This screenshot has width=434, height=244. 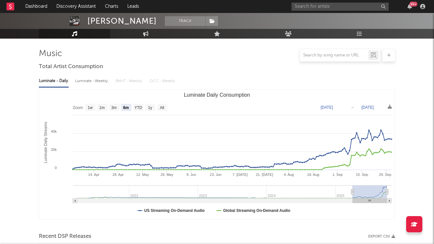 What do you see at coordinates (414, 4) in the screenshot?
I see `div: 99 +` at bounding box center [414, 4].